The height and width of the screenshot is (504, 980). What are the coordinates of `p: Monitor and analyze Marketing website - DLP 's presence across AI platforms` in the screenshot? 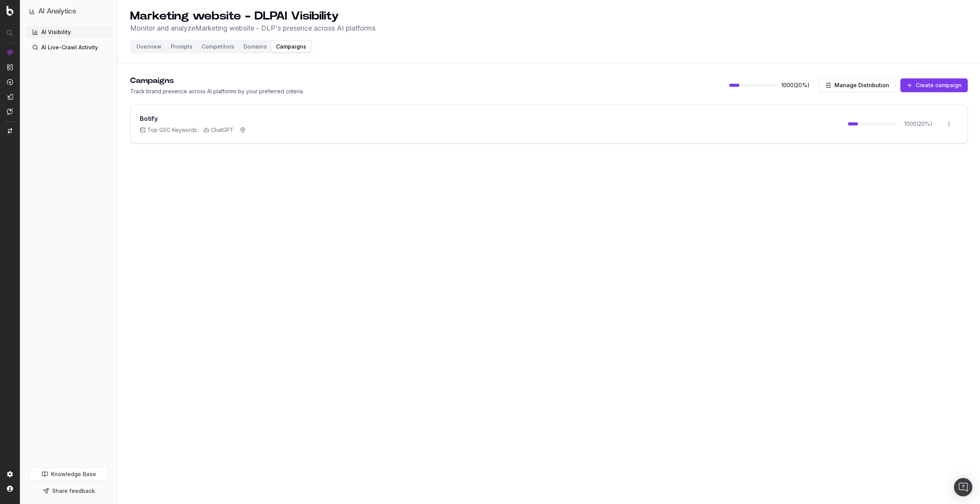 It's located at (252, 29).